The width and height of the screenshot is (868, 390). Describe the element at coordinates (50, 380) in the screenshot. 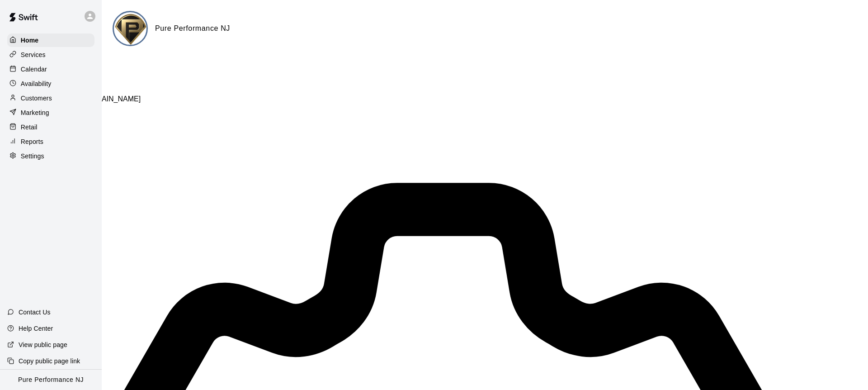

I see `p: Pure Performance NJ` at that location.